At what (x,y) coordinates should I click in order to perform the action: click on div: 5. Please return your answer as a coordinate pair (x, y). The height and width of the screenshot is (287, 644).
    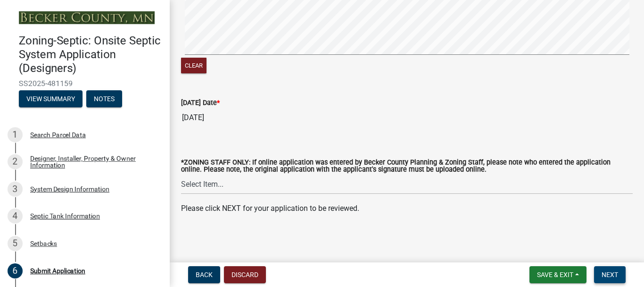
    Looking at the image, I should click on (15, 243).